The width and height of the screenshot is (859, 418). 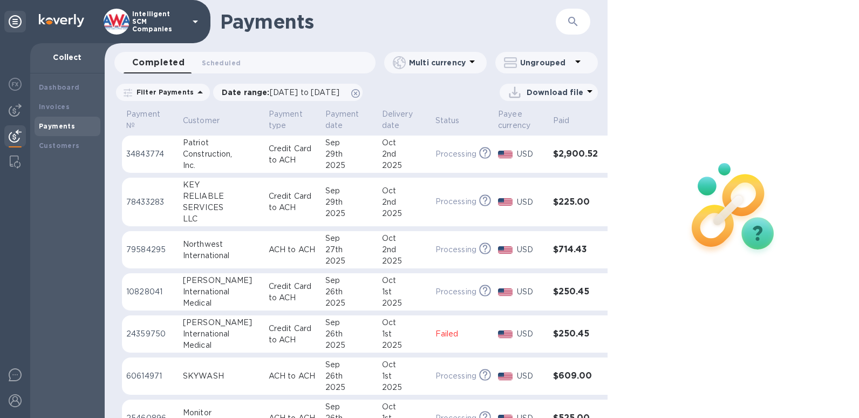 I want to click on p: Failed, so click(x=462, y=333).